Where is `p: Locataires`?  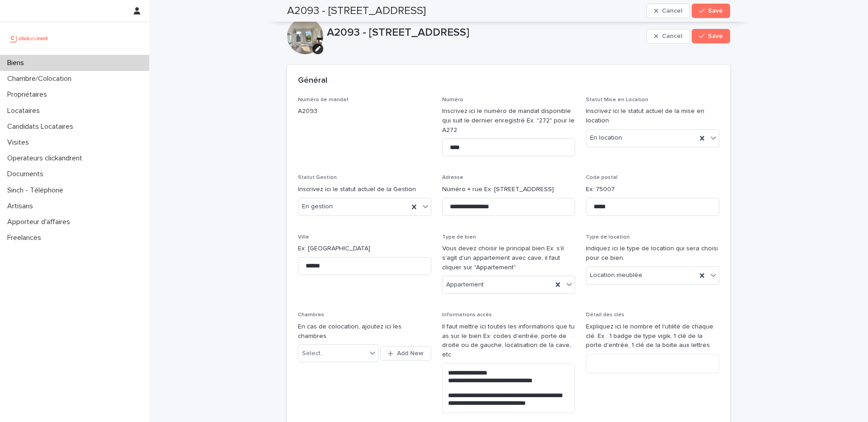
p: Locataires is located at coordinates (26, 110).